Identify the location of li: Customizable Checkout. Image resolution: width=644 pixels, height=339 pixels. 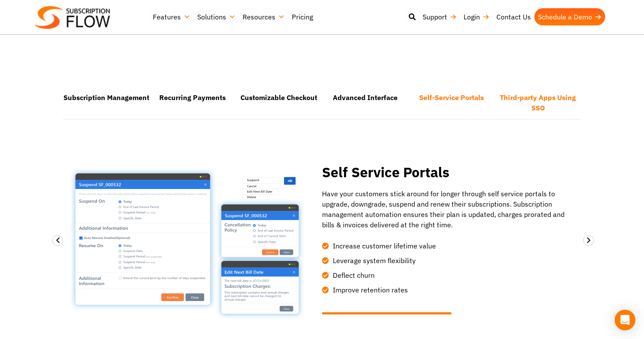
(279, 103).